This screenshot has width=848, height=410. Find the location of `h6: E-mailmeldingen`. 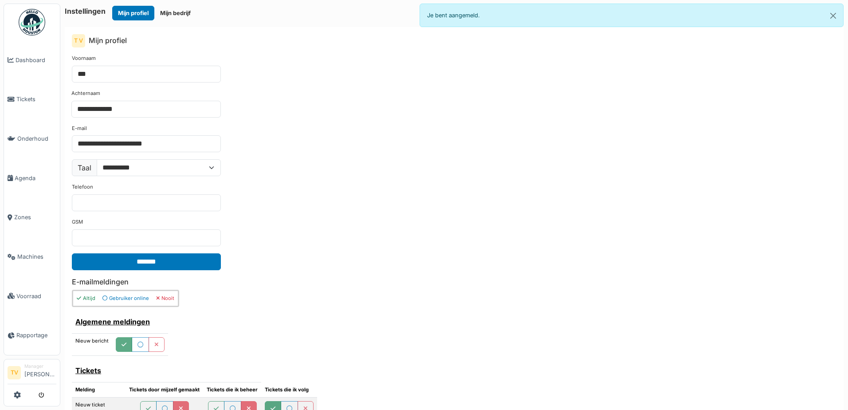

h6: E-mailmeldingen is located at coordinates (454, 282).